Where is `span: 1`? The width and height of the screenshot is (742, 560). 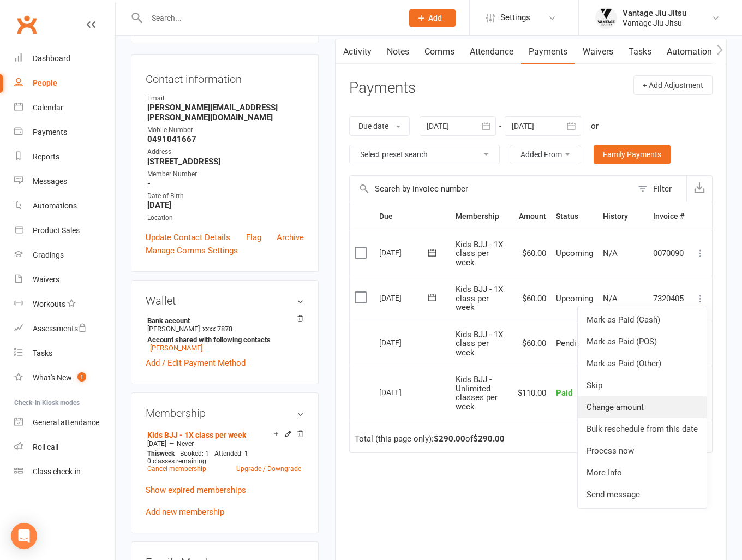
span: 1 is located at coordinates (82, 377).